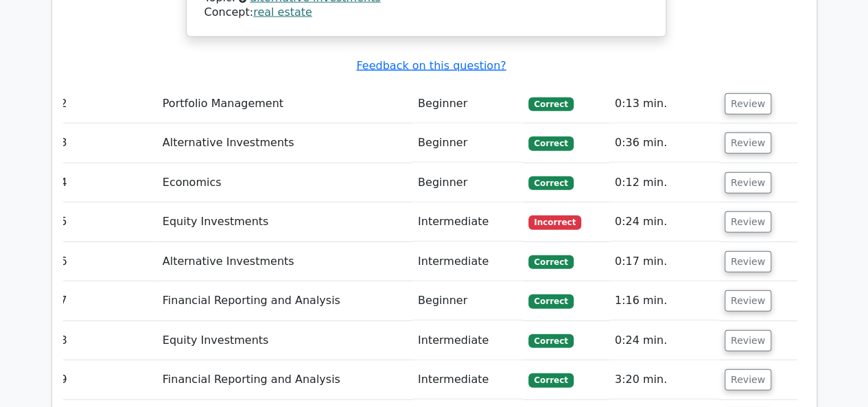  Describe the element at coordinates (106, 301) in the screenshot. I see `td: 7` at that location.